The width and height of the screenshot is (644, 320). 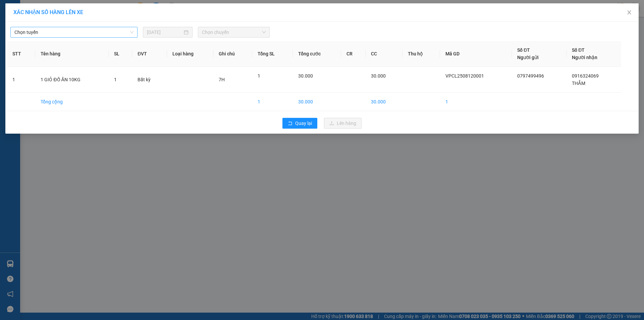 What do you see at coordinates (464, 76) in the screenshot?
I see `span: VPCL2508120001` at bounding box center [464, 76].